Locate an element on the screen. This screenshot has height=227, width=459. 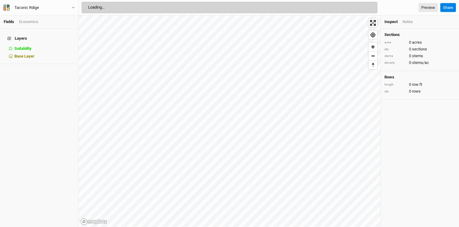
div: Economics is located at coordinates (29, 22).